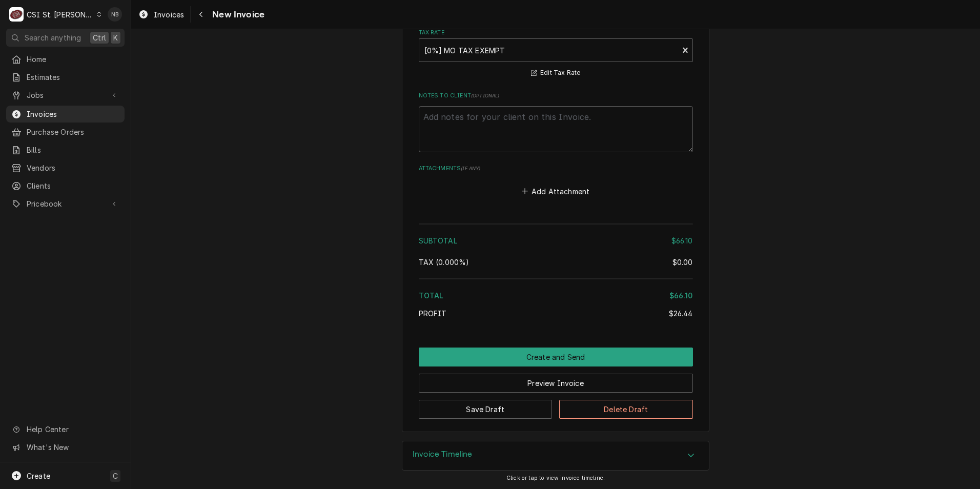 The width and height of the screenshot is (980, 489). I want to click on div: Accordion Header, so click(556, 456).